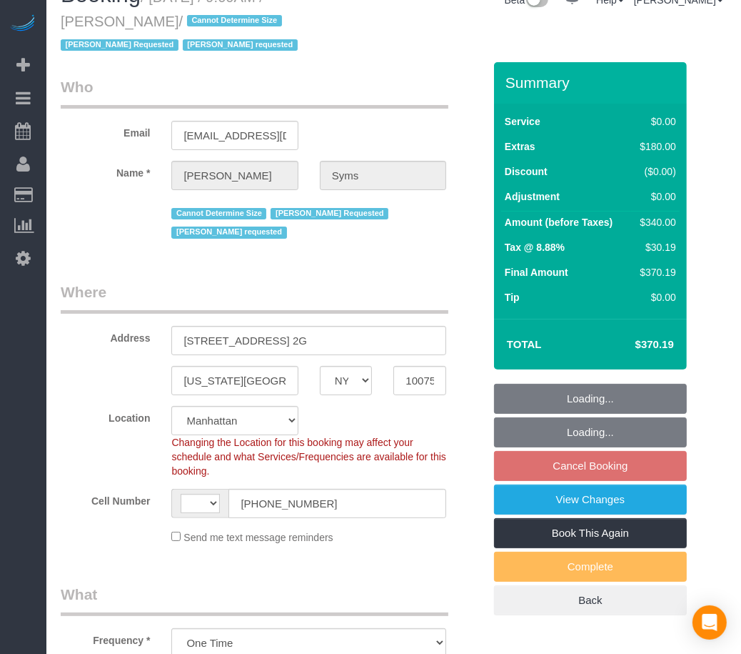  I want to click on span: Changing the Location for this booking may affect your schedule and what Services/Frequencies are..., so click(309, 456).